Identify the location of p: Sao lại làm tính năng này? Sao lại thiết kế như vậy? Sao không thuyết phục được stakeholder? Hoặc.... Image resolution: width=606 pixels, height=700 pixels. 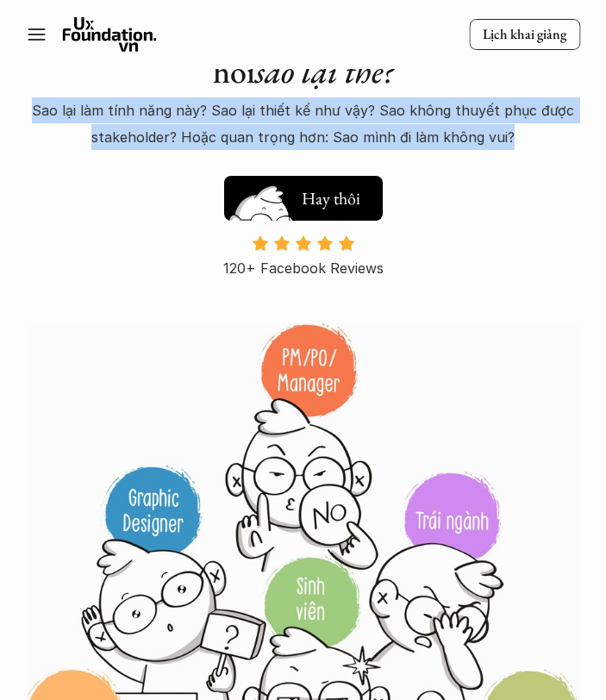
(303, 123).